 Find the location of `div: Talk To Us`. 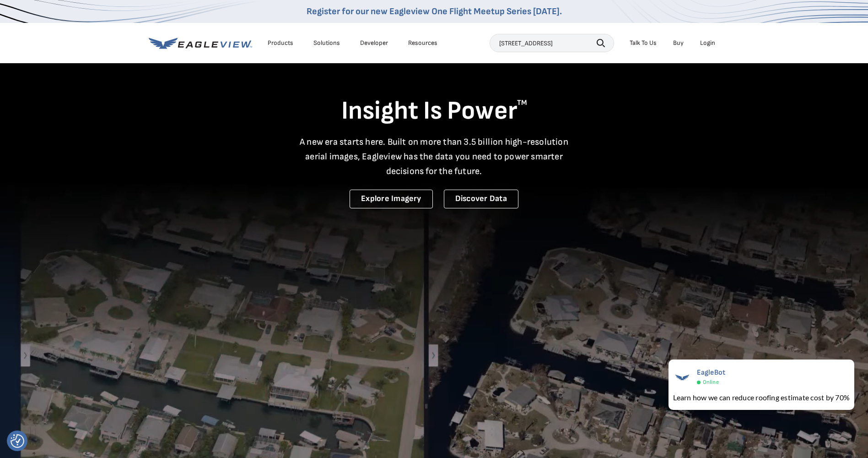

div: Talk To Us is located at coordinates (643, 43).